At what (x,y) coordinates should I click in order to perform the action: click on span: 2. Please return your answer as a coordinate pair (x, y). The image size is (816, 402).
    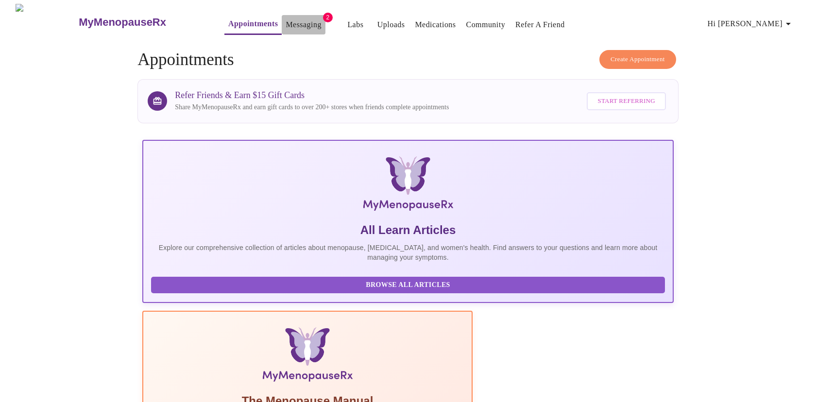
    Looking at the image, I should click on (328, 17).